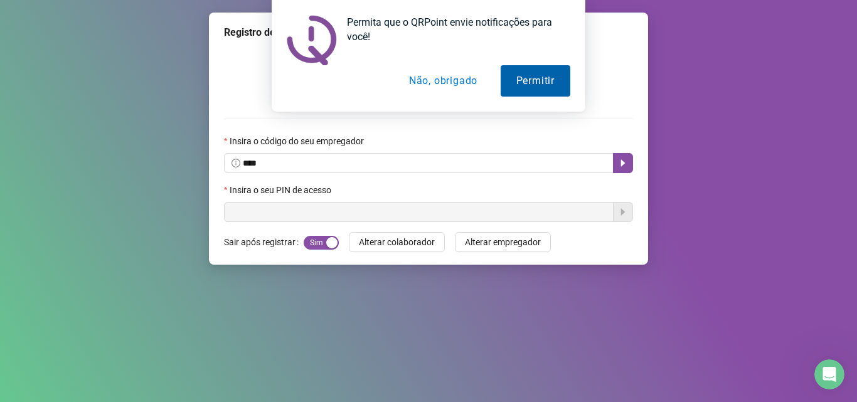 This screenshot has height=402, width=857. What do you see at coordinates (397, 242) in the screenshot?
I see `button: Alterar colaborador` at bounding box center [397, 242].